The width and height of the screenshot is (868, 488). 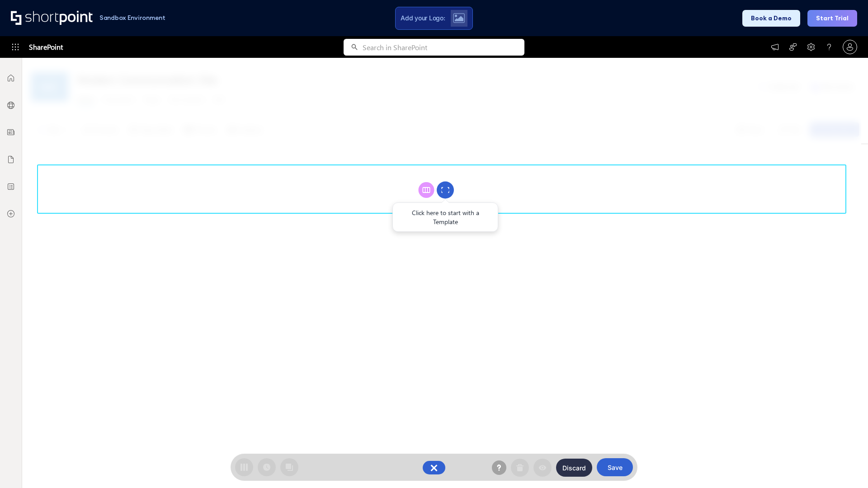 What do you see at coordinates (574, 468) in the screenshot?
I see `button: Discard` at bounding box center [574, 468].